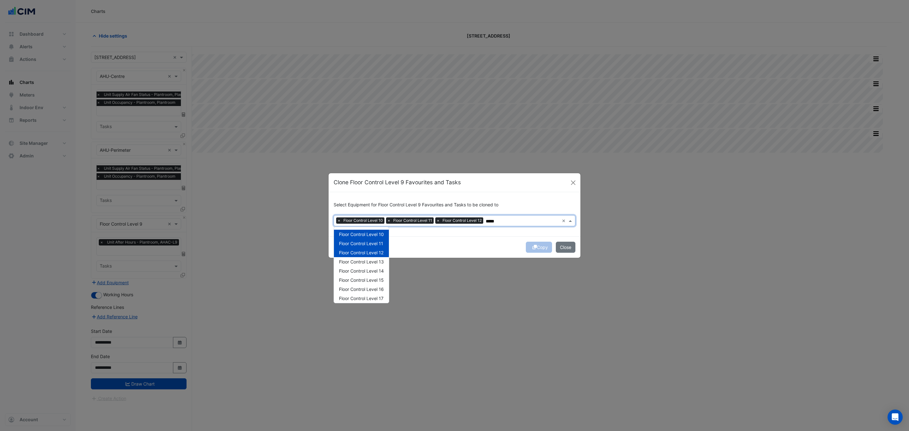 The height and width of the screenshot is (431, 909). Describe the element at coordinates (455, 205) in the screenshot. I see `h6: Select Equipment for Floor Control Level 9 Favourites and Tasks to be cloned to` at that location.